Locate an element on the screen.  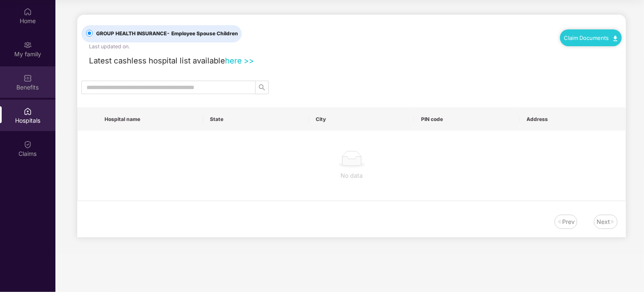
th: PIN code is located at coordinates (467, 119).